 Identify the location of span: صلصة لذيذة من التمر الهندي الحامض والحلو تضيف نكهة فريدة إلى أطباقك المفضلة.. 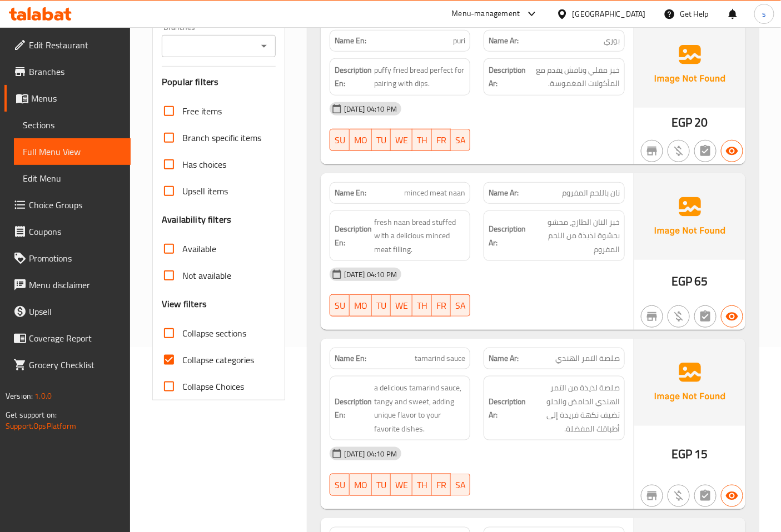
(574, 408).